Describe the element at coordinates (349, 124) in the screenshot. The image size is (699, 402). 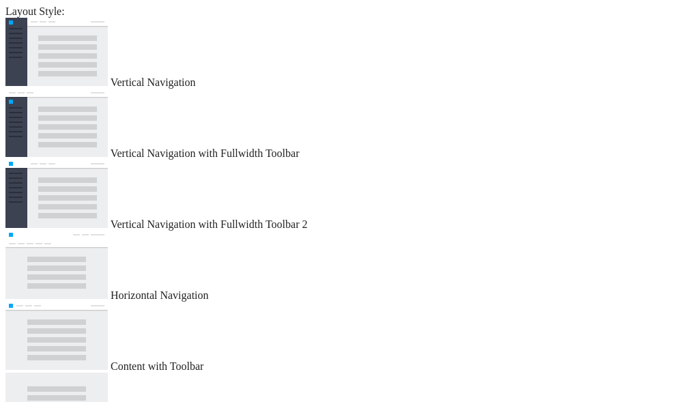
I see `md-radio-button: Vertical Navigation with Fullwidth Toolbar` at that location.